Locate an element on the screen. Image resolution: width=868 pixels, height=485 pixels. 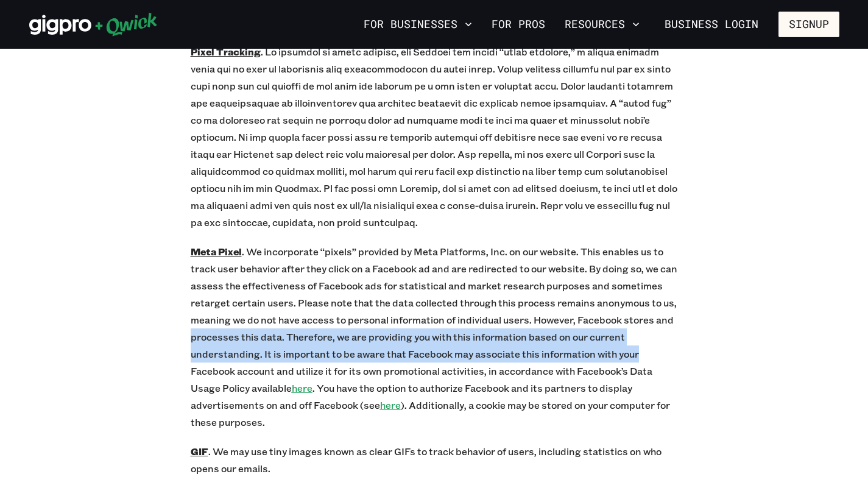
u: Meta Pixel is located at coordinates (216, 251).